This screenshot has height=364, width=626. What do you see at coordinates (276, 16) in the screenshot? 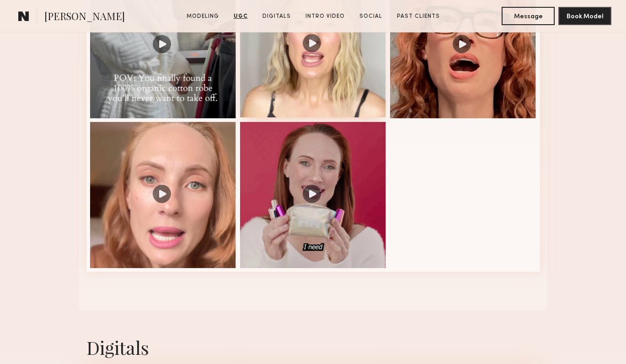
I see `a: Digitals` at bounding box center [276, 16].